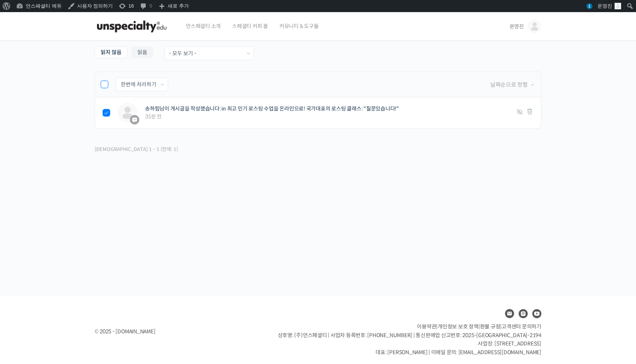 This screenshot has height=364, width=636. What do you see at coordinates (142, 52) in the screenshot?
I see `a: 읽음` at bounding box center [142, 52].